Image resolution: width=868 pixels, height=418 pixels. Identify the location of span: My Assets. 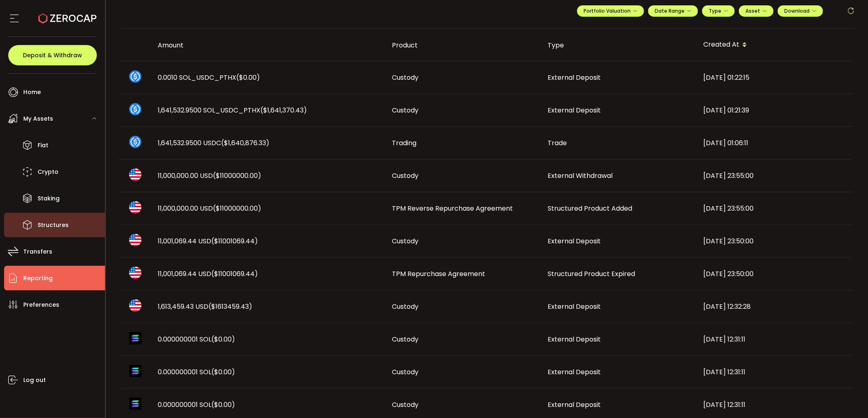
(38, 119).